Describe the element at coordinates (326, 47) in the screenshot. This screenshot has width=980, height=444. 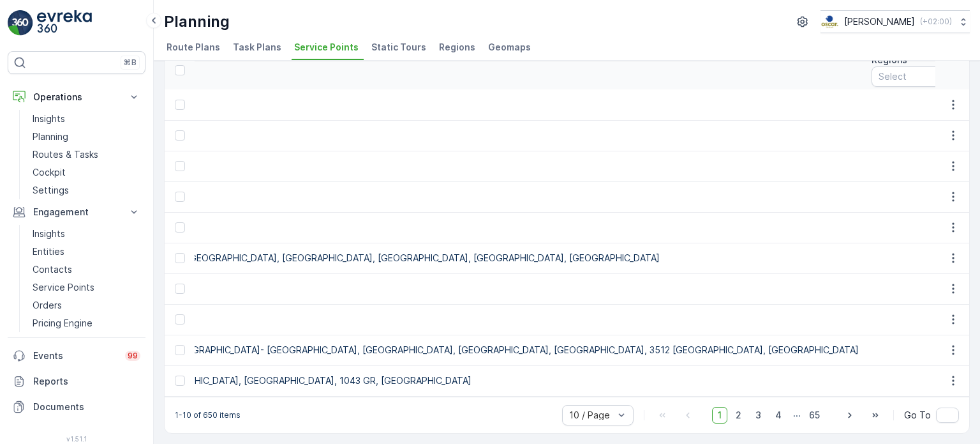
I see `span: Service Points` at that location.